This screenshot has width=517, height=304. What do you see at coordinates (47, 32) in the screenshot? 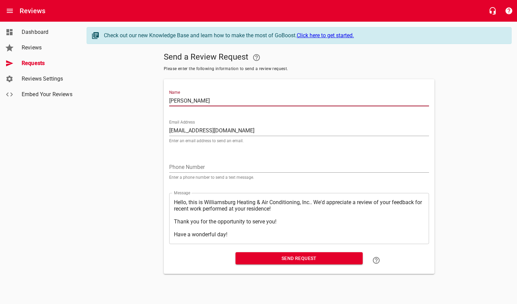
I see `span: Dashboard` at bounding box center [47, 32].